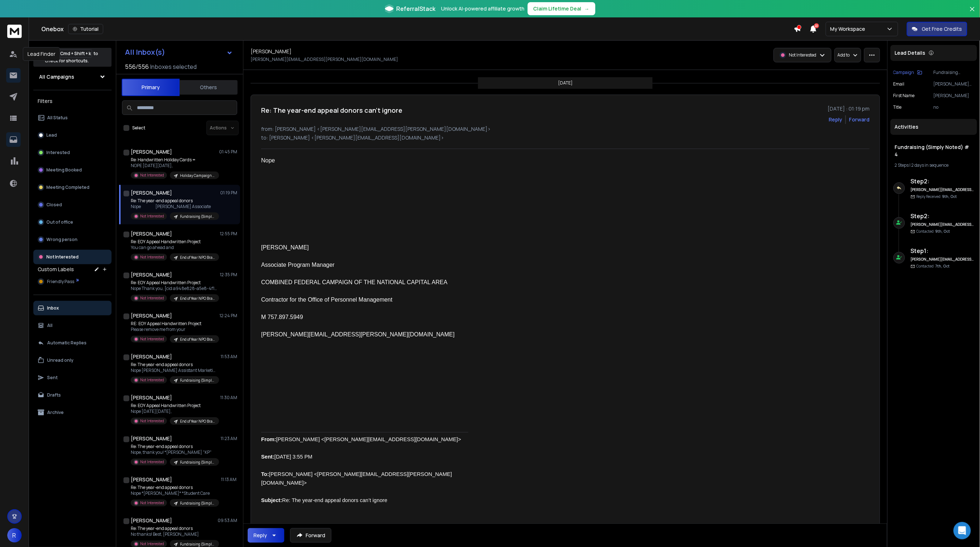  Describe the element at coordinates (175, 160) in the screenshot. I see `p: Re: Handwritten Holiday Cards =` at that location.